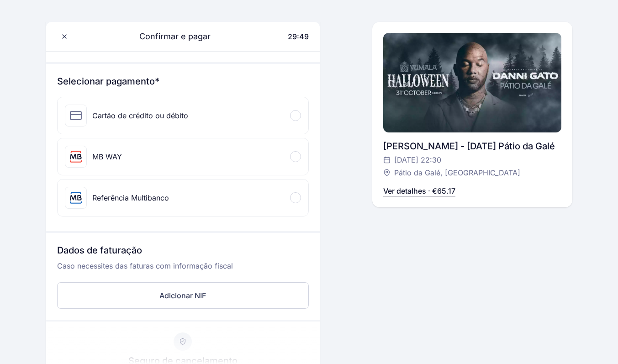  What do you see at coordinates (183, 81) in the screenshot?
I see `h3: Selecionar pagamento*` at bounding box center [183, 81].